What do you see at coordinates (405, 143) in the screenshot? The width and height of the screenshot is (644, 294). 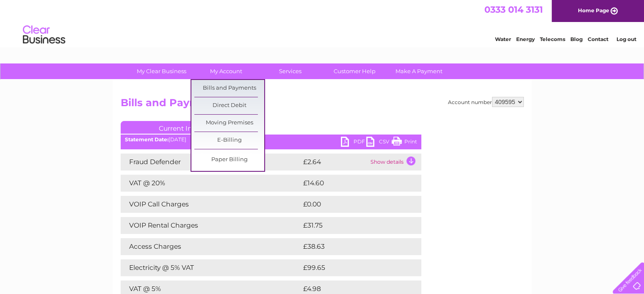 I see `a: Print` at bounding box center [405, 143].